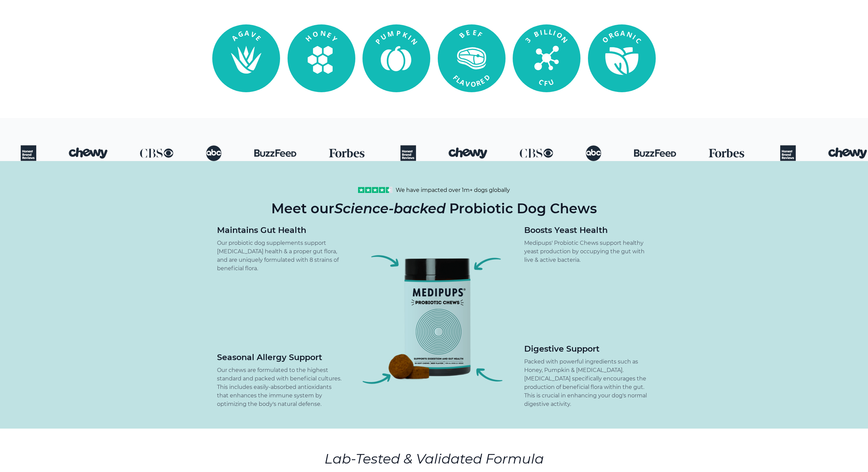  Describe the element at coordinates (281, 230) in the screenshot. I see `h4: Maintains Gut Health` at that location.